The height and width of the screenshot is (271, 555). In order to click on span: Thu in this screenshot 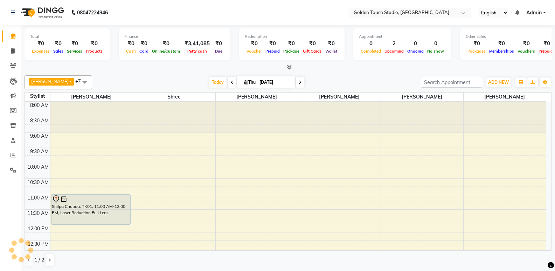, I will do `click(250, 82)`.